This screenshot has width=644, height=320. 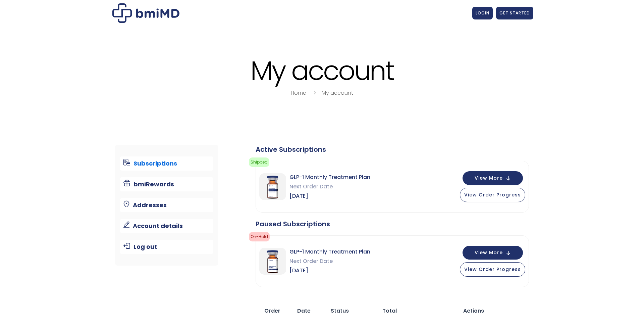 I want to click on a: Addresses, so click(x=167, y=205).